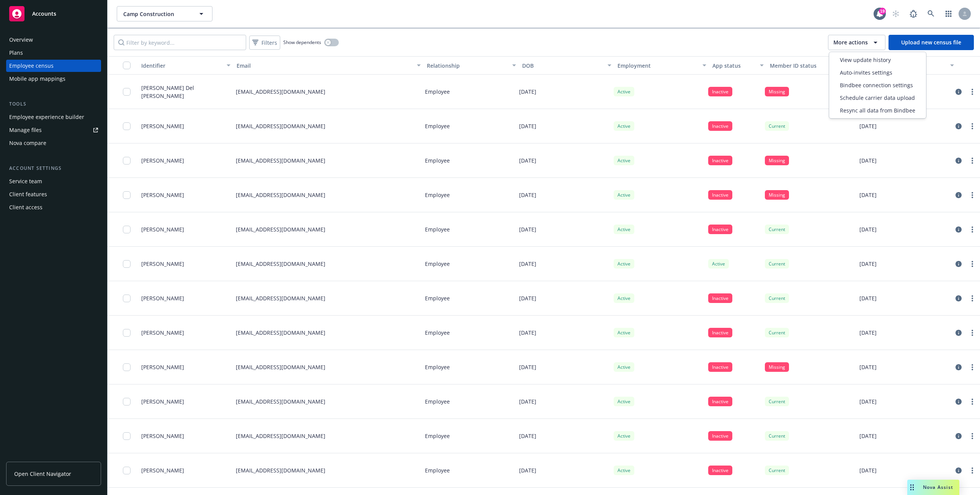  What do you see at coordinates (814, 66) in the screenshot?
I see `button: Member ID status` at bounding box center [814, 66].